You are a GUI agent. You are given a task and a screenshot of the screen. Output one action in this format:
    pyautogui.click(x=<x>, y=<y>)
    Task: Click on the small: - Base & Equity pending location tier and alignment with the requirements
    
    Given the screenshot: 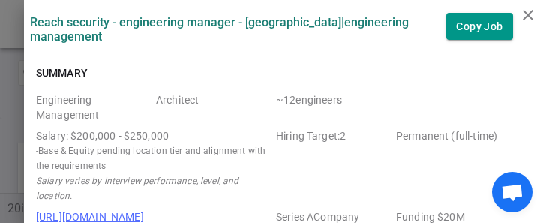 What is the action you would take?
    pyautogui.click(x=153, y=158)
    